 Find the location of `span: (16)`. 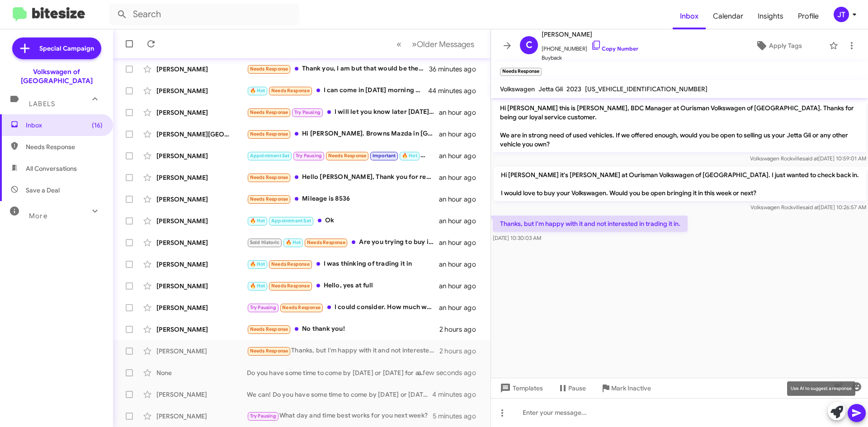

span: (16) is located at coordinates (97, 125).